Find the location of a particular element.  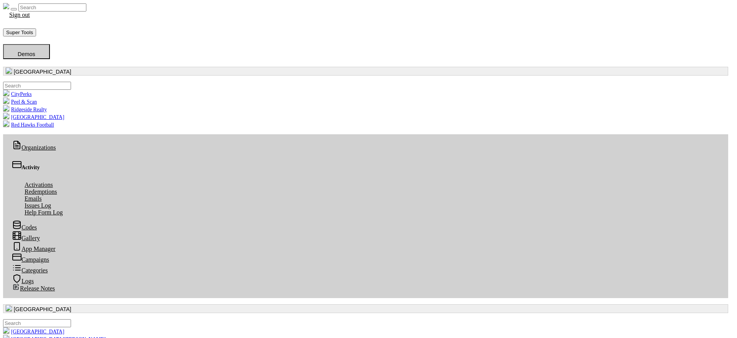

img: mqtmdW2lgt3F7IVbFvpqGuNrUBzchY4PLaWToHMU.png is located at coordinates (6, 108).